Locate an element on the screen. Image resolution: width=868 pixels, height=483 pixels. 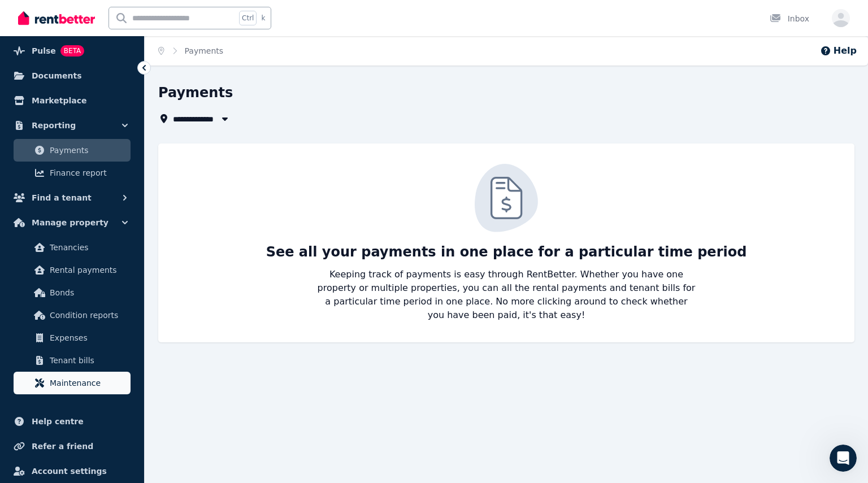
span: Rental payments is located at coordinates (87, 270).